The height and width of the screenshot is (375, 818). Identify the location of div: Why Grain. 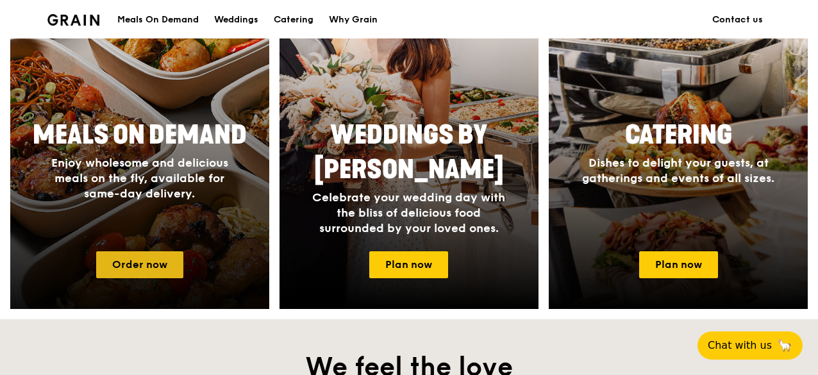
(353, 20).